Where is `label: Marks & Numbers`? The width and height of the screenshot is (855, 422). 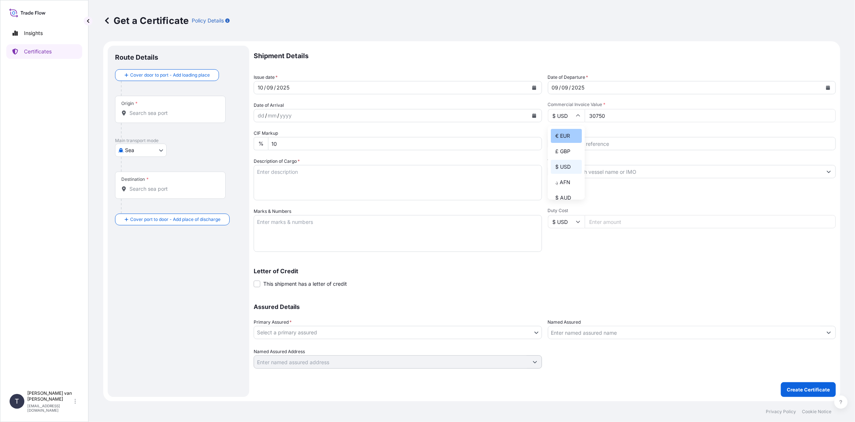 label: Marks & Numbers is located at coordinates (272, 212).